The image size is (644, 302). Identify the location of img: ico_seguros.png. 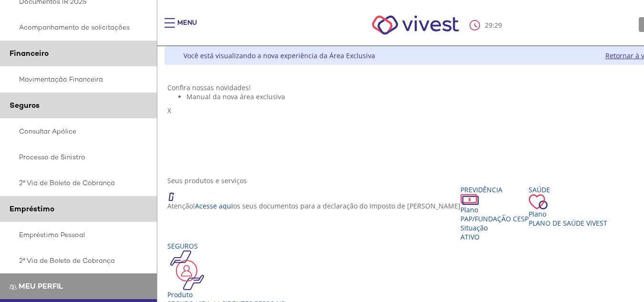
(187, 270).